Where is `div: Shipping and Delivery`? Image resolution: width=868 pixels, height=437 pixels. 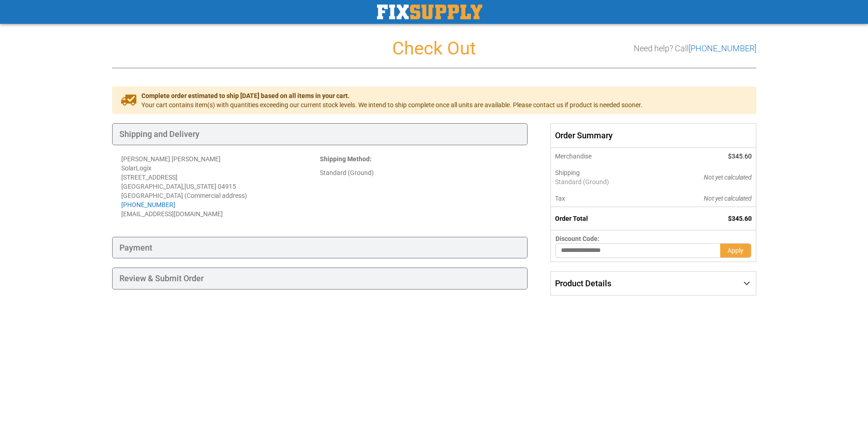 div: Shipping and Delivery is located at coordinates (320, 134).